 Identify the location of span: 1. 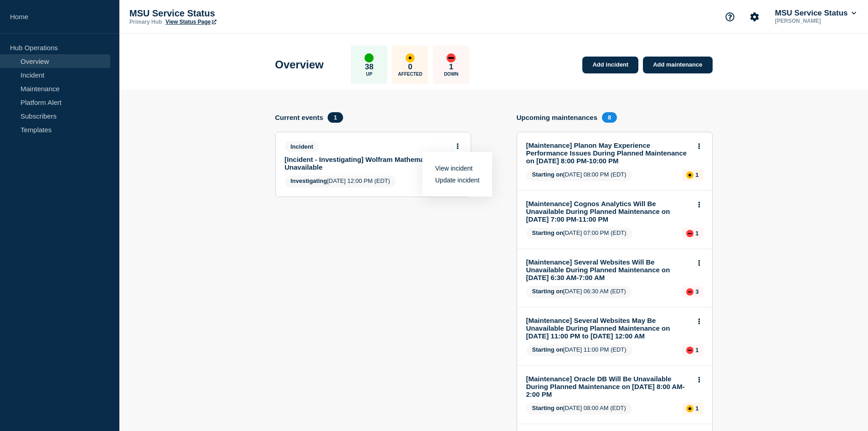
(335, 117).